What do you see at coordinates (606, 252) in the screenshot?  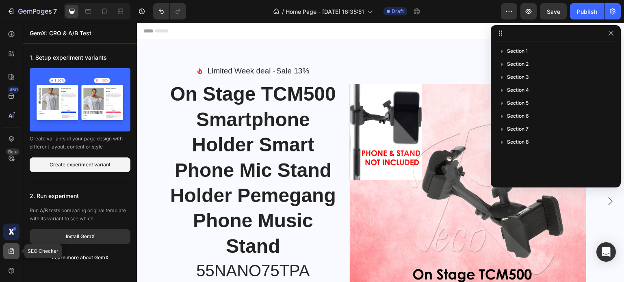 I see `div: Open Intercom Messenger` at bounding box center [606, 252].